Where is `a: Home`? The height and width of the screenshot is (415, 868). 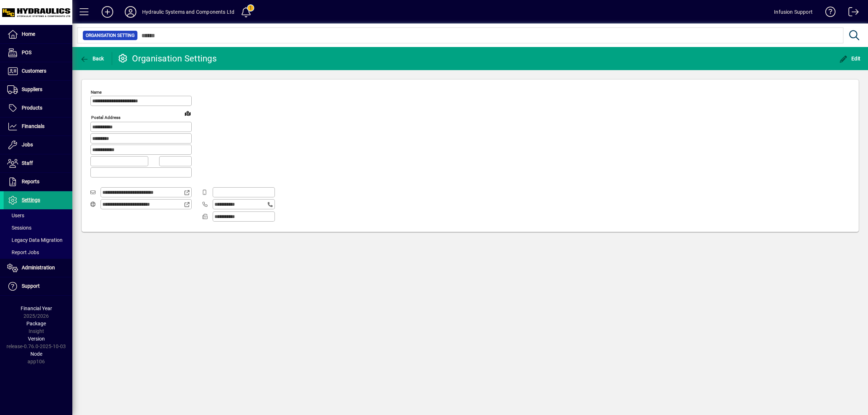 a: Home is located at coordinates (38, 35).